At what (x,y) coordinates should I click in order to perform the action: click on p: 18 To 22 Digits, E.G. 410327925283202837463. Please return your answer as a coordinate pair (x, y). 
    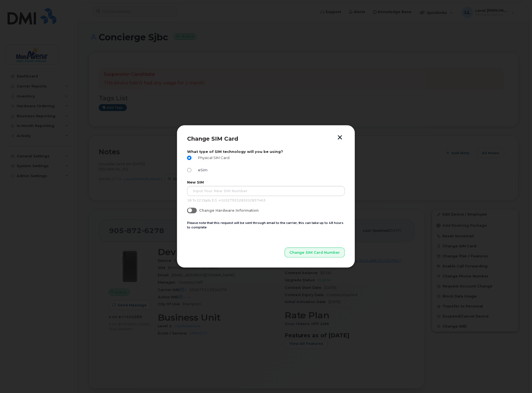
    Looking at the image, I should click on (266, 200).